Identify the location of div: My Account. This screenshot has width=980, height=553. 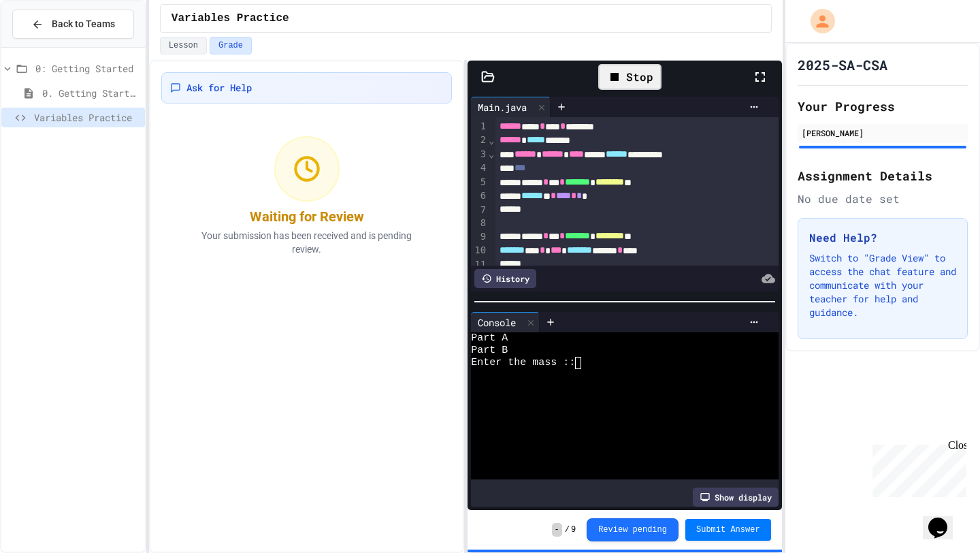
(818, 21).